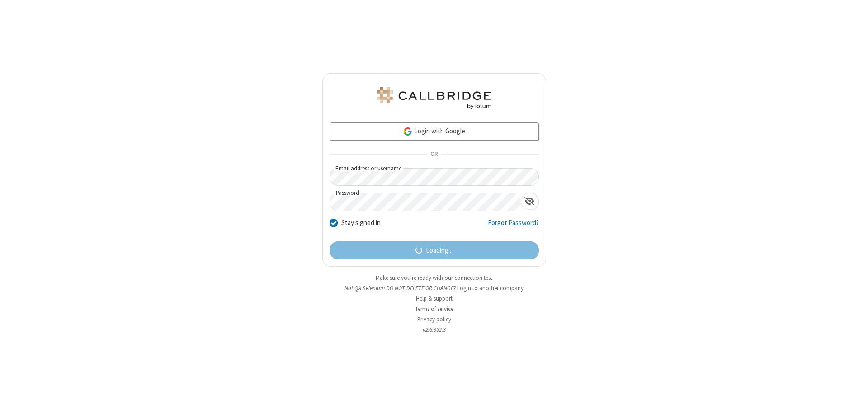  I want to click on a: Help & support, so click(434, 298).